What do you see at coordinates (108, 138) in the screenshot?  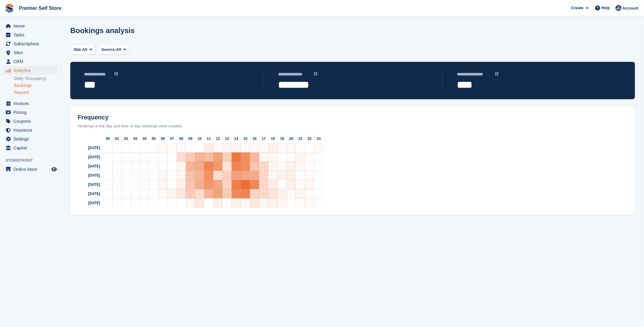 I see `div: 00` at bounding box center [108, 138].